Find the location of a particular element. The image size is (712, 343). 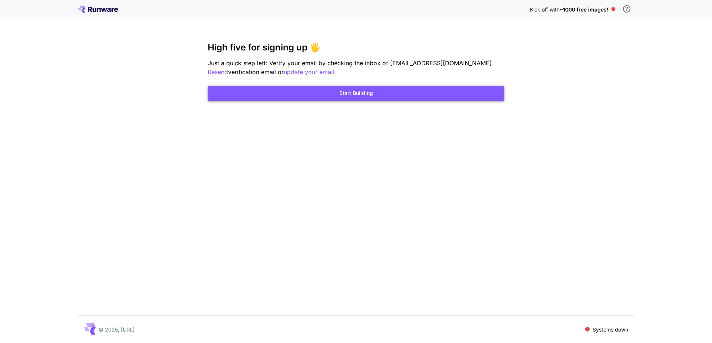

h3: High five for signing up 🖐️ is located at coordinates (356, 47).